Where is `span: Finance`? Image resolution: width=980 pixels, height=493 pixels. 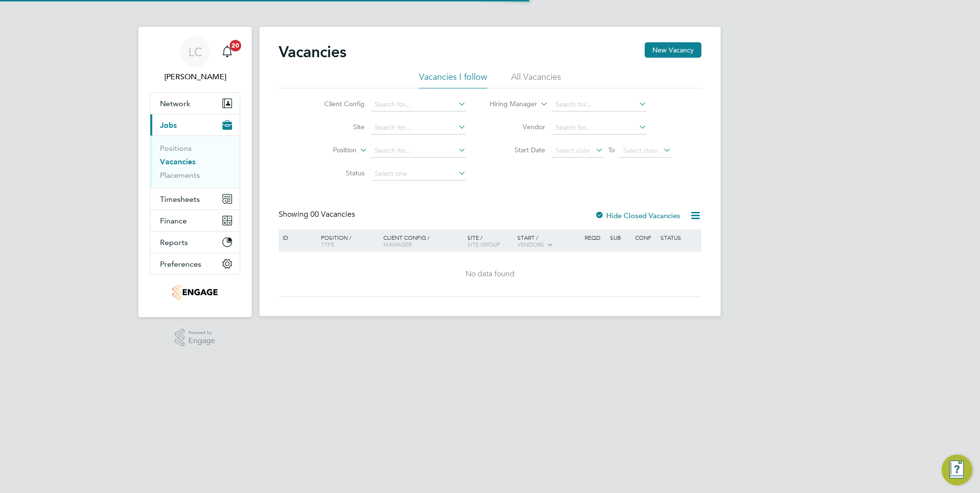 span: Finance is located at coordinates (173, 220).